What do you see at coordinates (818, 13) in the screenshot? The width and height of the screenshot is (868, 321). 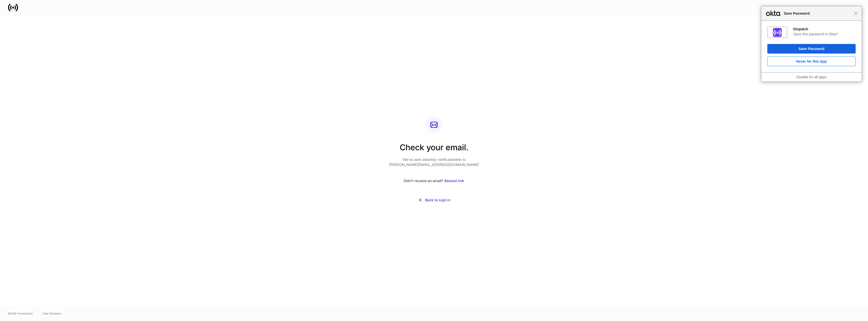 I see `span: Save Password` at bounding box center [818, 13].